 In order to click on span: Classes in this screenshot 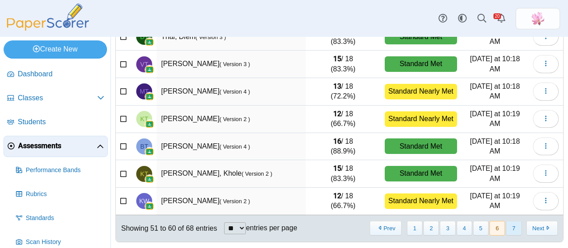, I will do `click(57, 98)`.